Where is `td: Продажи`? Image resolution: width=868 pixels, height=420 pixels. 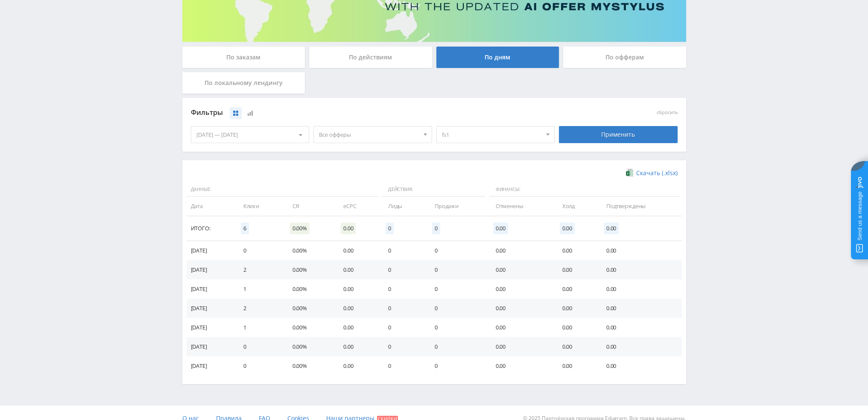 td: Продажи is located at coordinates (457, 206).